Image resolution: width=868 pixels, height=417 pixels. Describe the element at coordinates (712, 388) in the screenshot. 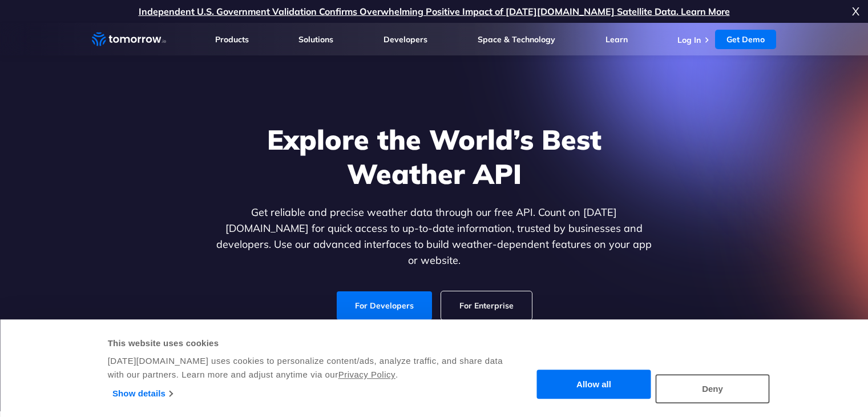

I see `button: Deny` at that location.